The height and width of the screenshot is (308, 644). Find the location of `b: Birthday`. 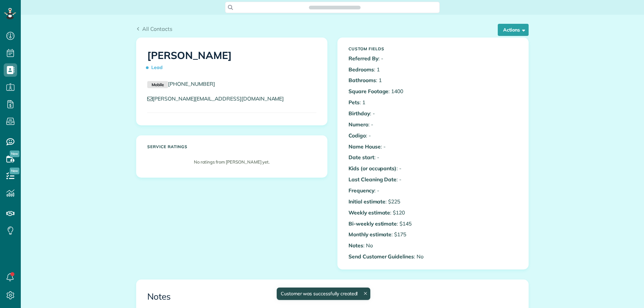

b: Birthday is located at coordinates (359, 113).